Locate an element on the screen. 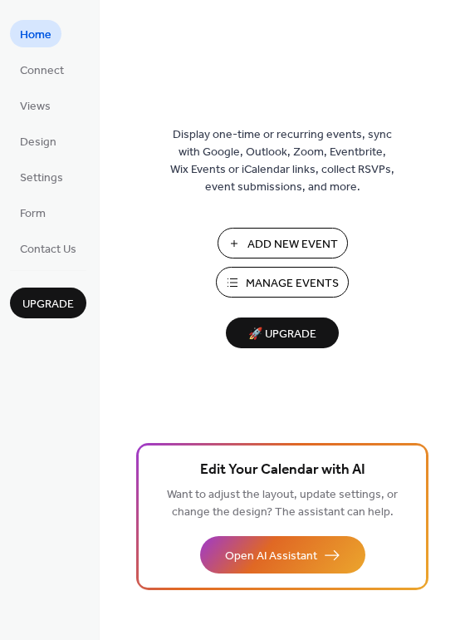 The width and height of the screenshot is (465, 640). span: Home is located at coordinates (36, 35).